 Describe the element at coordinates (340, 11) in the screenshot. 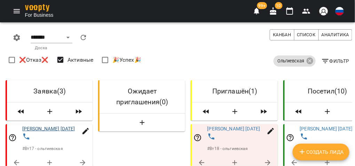

I see `img: RU.svg` at that location.